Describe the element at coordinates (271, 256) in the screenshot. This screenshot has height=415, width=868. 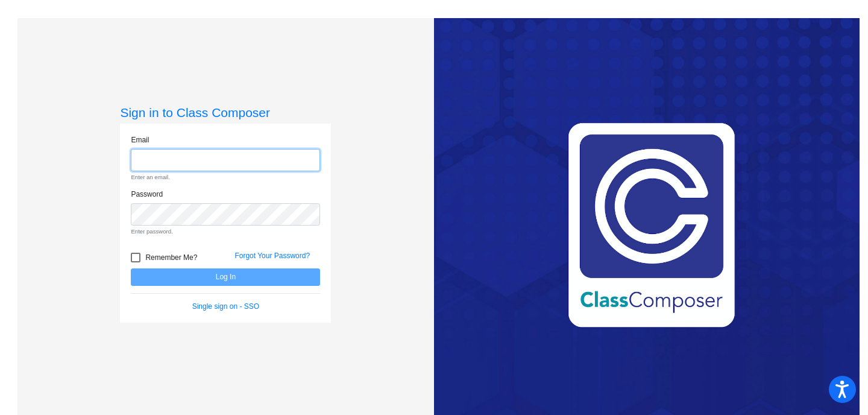
I see `a: Forgot Your Password?` at that location.